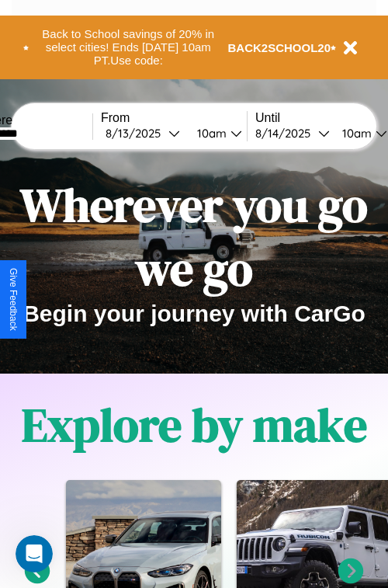 The width and height of the screenshot is (388, 588). Describe the element at coordinates (216, 133) in the screenshot. I see `button: 10am` at that location.